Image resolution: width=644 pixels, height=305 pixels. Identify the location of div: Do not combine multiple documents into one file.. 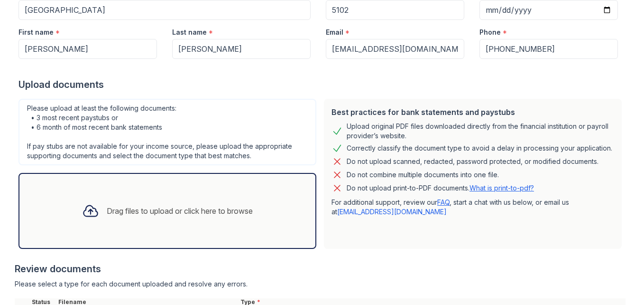
(422, 175).